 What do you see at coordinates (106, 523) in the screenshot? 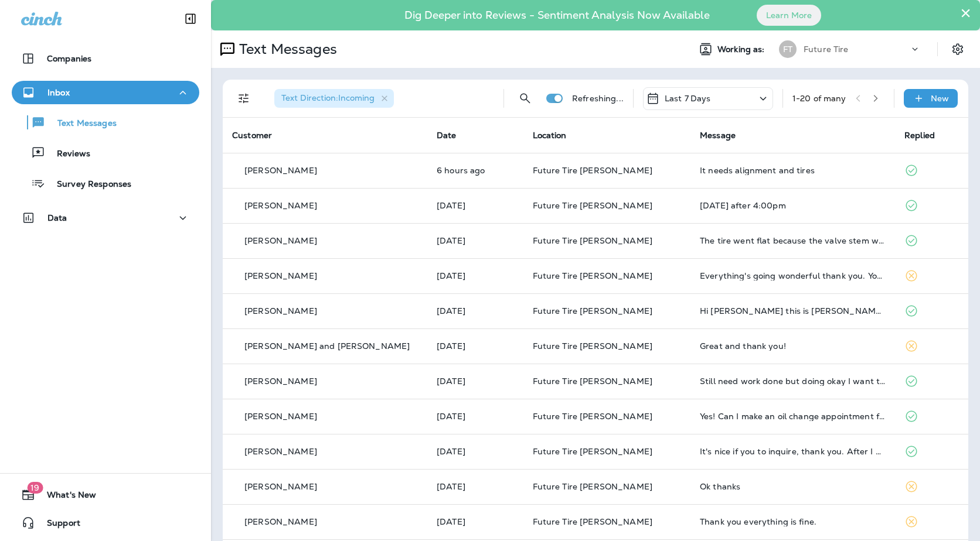
I see `button: Support` at bounding box center [106, 523].